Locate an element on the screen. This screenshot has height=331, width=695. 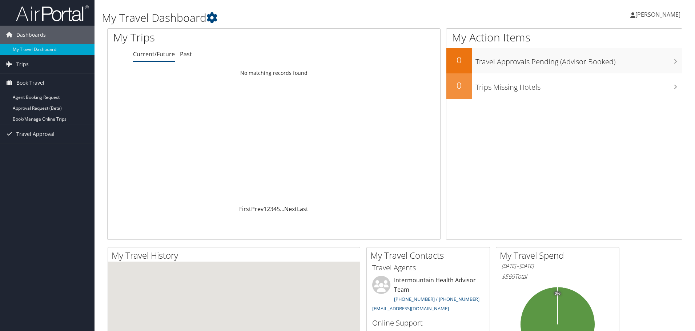
a: 4 is located at coordinates (275, 209).